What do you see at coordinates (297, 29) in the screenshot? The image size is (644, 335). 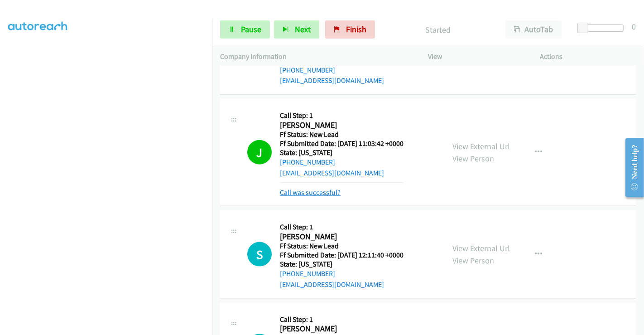 I see `button: Next` at bounding box center [297, 29].